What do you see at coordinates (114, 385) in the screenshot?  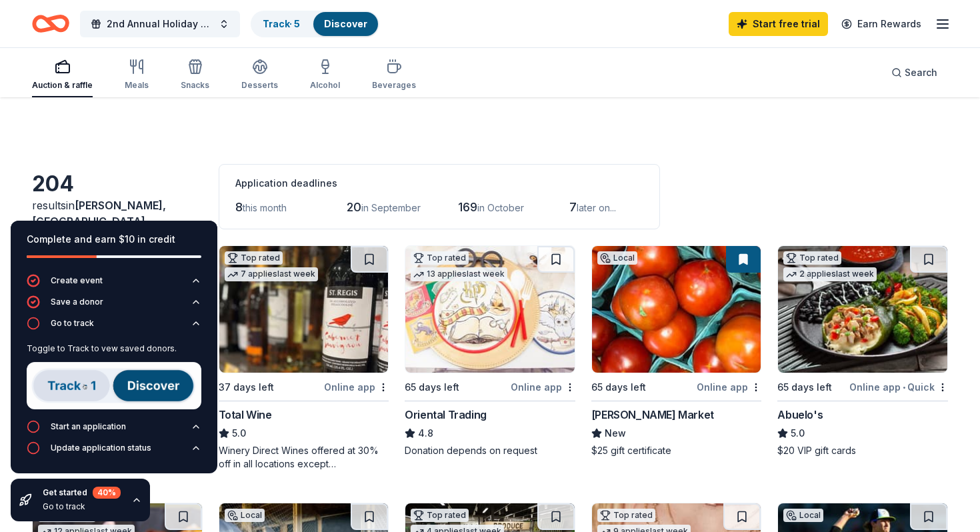 I see `img: Track` at bounding box center [114, 385].